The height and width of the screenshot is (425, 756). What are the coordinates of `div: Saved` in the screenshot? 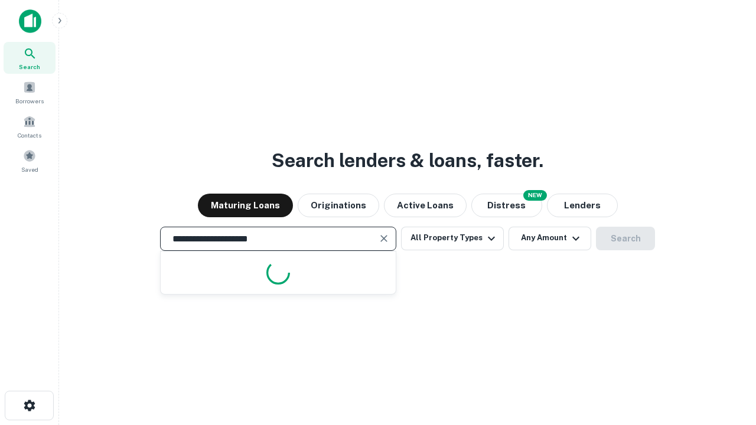 It's located at (30, 161).